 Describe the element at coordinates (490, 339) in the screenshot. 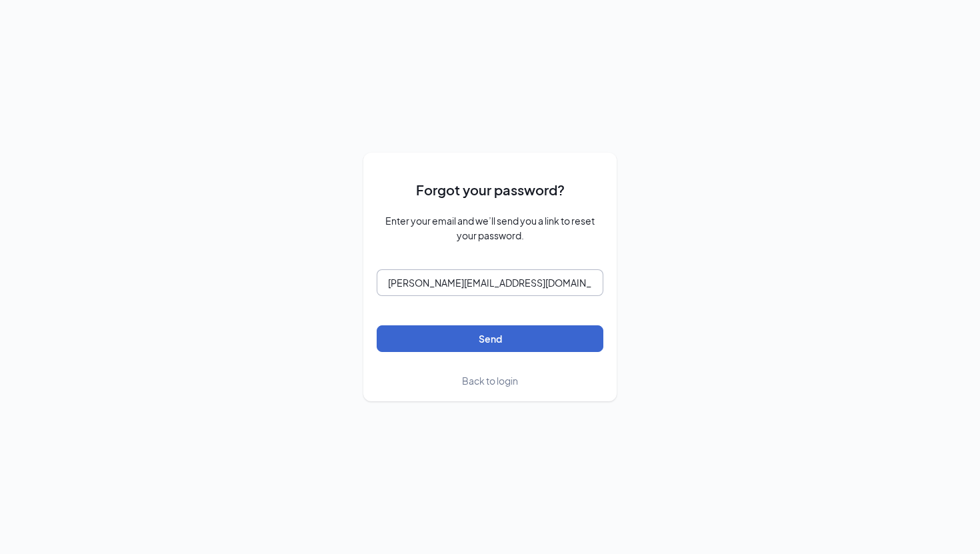

I see `button: Send` at that location.